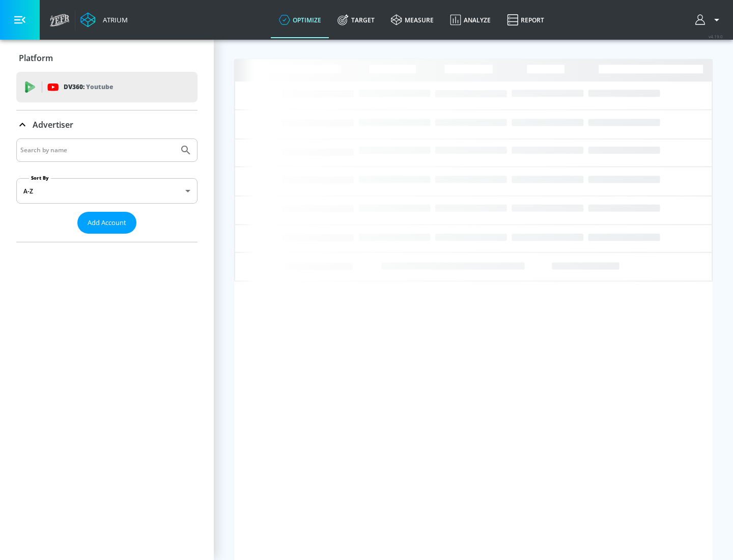  What do you see at coordinates (107, 222) in the screenshot?
I see `span: Add Account` at bounding box center [107, 222].